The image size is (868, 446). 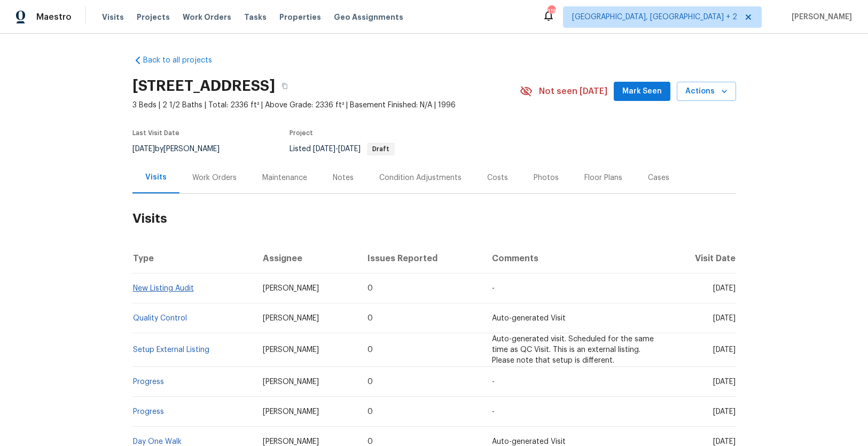 What do you see at coordinates (381, 149) in the screenshot?
I see `span: Draft` at bounding box center [381, 149].